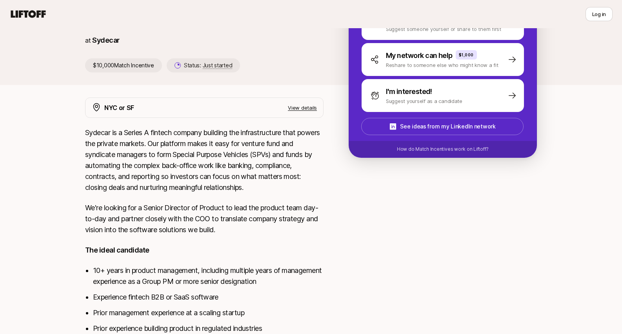 The width and height of the screenshot is (622, 334). I want to click on li: Experience fintech B2B or SaaS software, so click(208, 297).